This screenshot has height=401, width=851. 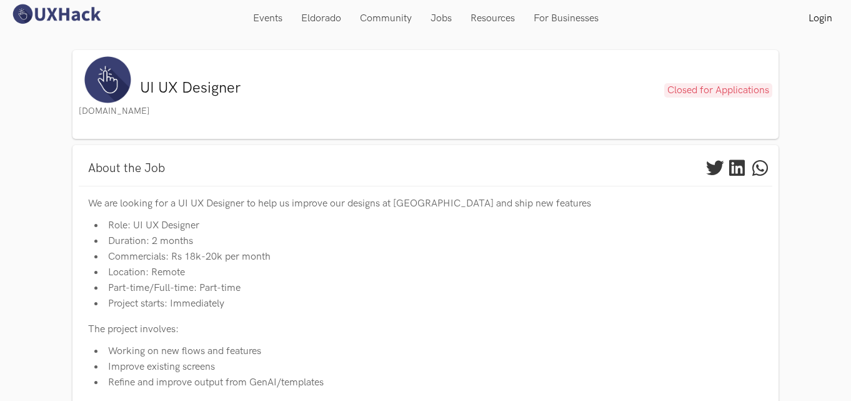 What do you see at coordinates (310, 87) in the screenshot?
I see `h3: UI UX Designer` at bounding box center [310, 87].